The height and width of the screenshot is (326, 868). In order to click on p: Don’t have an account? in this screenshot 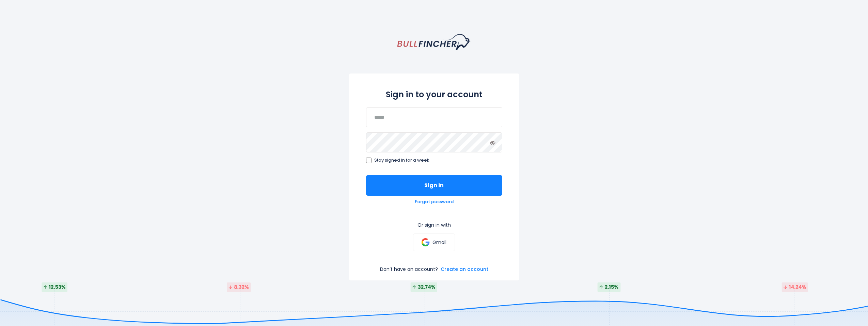, I will do `click(409, 270)`.